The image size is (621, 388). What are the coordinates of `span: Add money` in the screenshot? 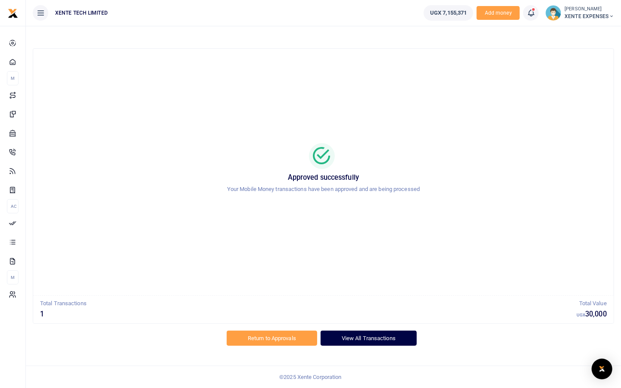 It's located at (498, 13).